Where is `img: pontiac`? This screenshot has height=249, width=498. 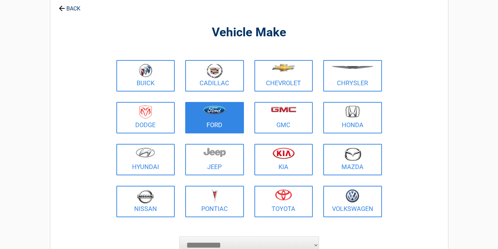
img: pontiac is located at coordinates (215, 196).